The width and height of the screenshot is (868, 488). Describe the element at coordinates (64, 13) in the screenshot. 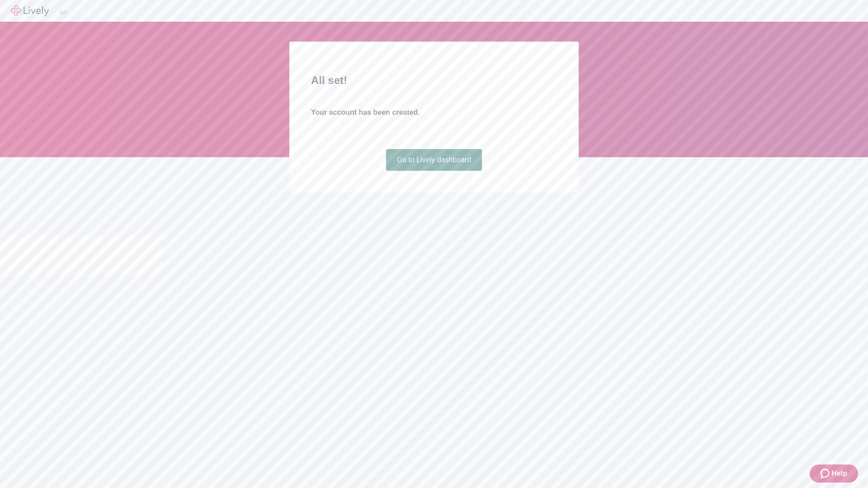

I see `button: Log out` at that location.